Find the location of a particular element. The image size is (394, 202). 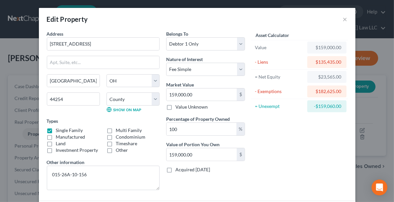

label: Condominium is located at coordinates (130, 137).